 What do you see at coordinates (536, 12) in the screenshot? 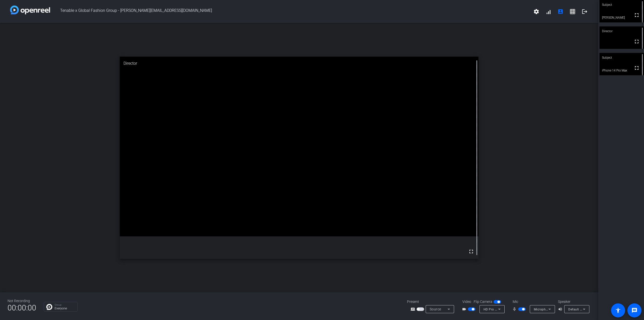
I see `mat-icon: settings` at bounding box center [536, 12].